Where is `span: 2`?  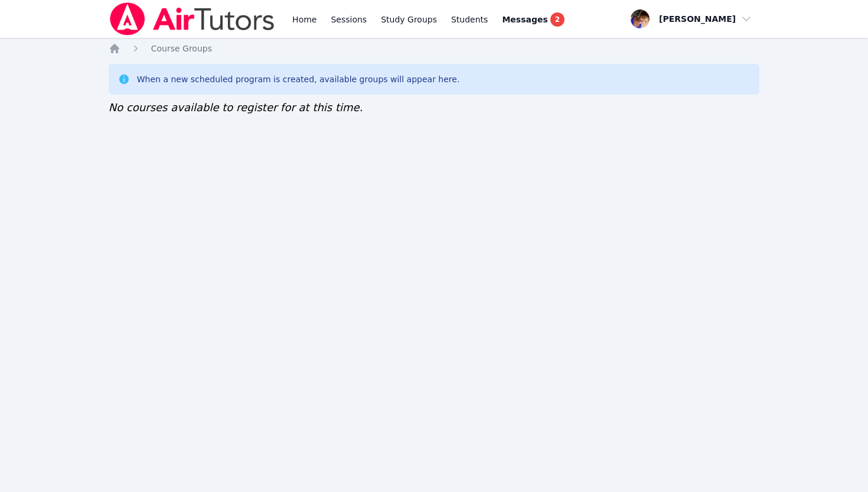 span: 2 is located at coordinates (557, 20).